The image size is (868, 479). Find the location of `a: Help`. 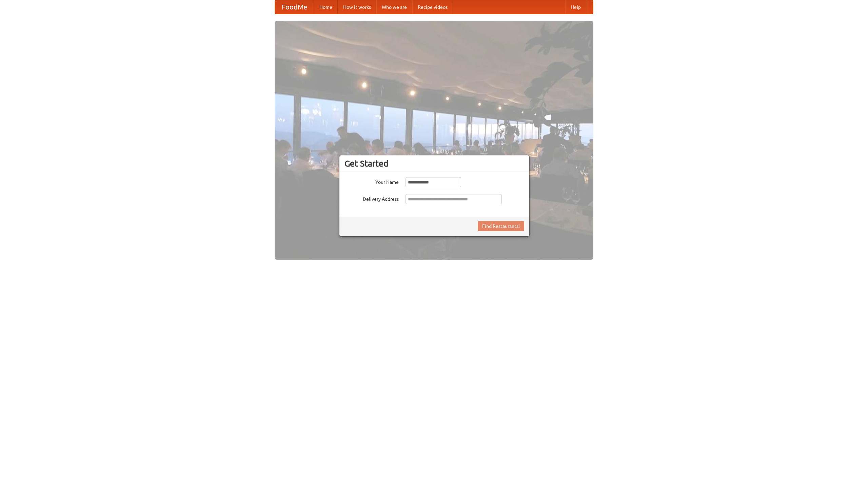

a: Help is located at coordinates (575, 7).